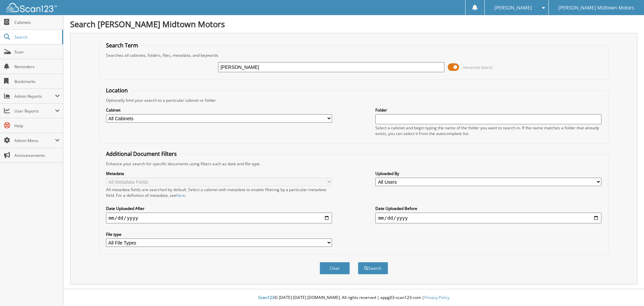 Image resolution: width=644 pixels, height=306 pixels. I want to click on span: Announcements, so click(37, 155).